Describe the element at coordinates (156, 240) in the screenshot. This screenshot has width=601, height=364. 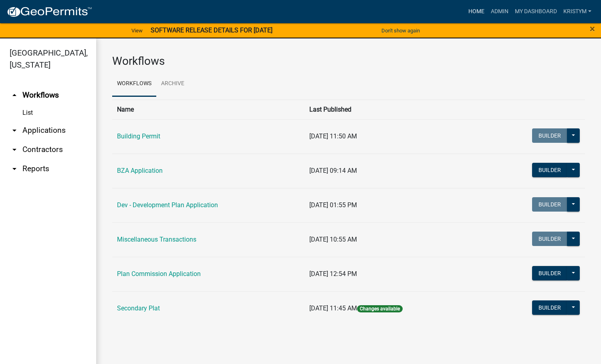
I see `a: Miscellaneous Transactions` at that location.